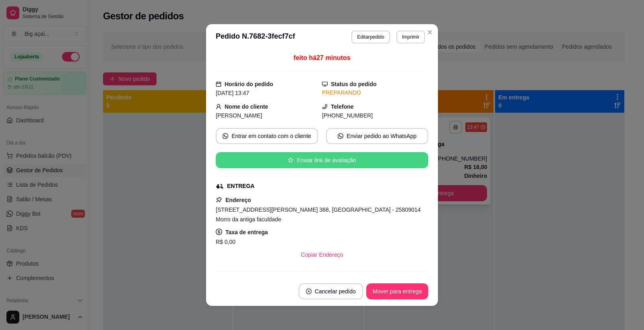 This screenshot has width=644, height=330. I want to click on span: close-circle, so click(309, 292).